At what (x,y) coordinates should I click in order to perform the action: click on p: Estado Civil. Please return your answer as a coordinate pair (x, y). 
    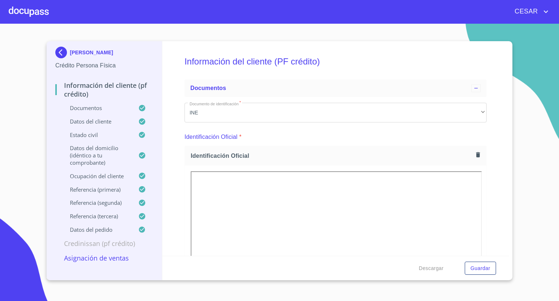
    Looking at the image, I should click on (97, 135).